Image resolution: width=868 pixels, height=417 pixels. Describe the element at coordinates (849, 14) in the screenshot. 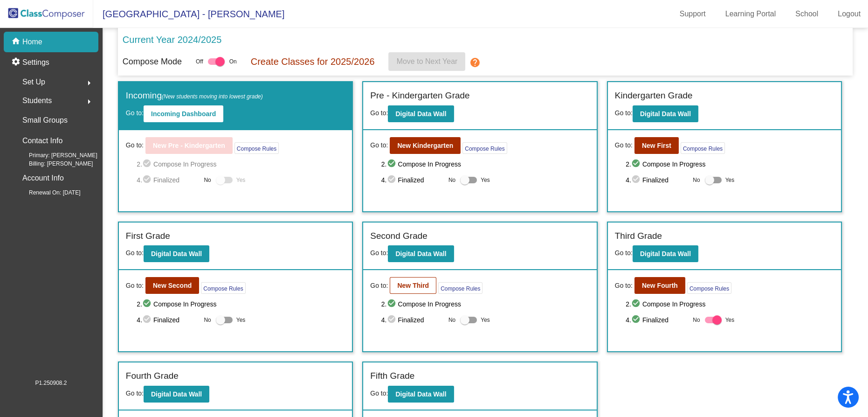

I see `a: Logout` at that location.